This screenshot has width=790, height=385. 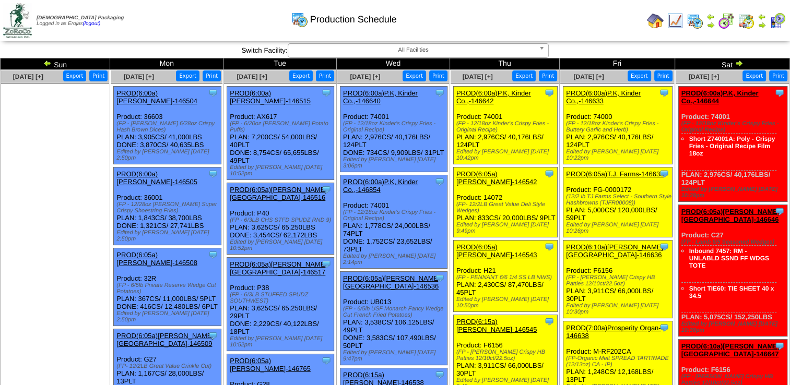 I want to click on div: Product: AX617 PLAN: 7,200CS / 54,000LBS / 40PLT DONE: 8,754CS / 65,655LBS / 49PLT, so click(x=280, y=133).